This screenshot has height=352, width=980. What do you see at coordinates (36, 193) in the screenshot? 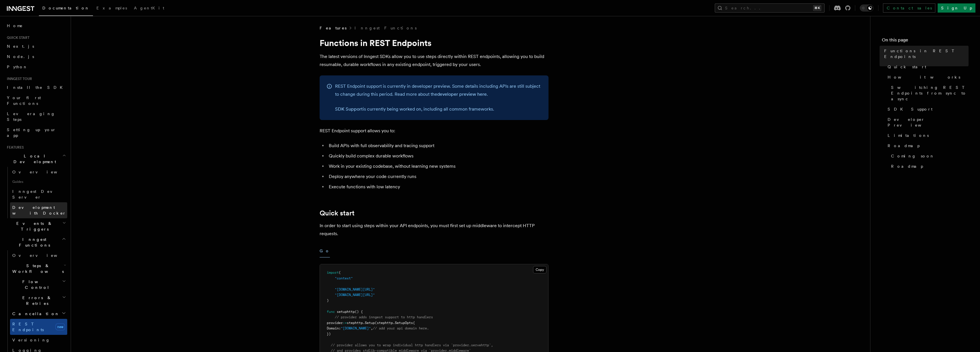
I see `div: Local Development` at bounding box center [36, 193].